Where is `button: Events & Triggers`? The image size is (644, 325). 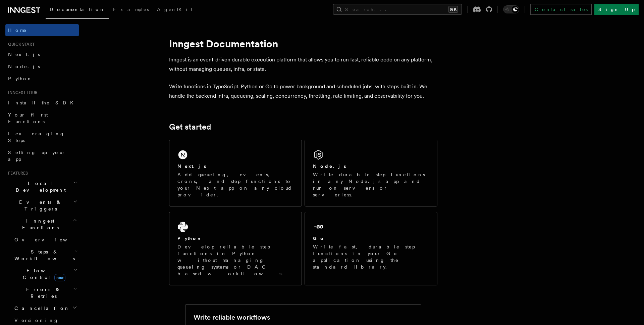 button: Events & Triggers is located at coordinates (42, 206).